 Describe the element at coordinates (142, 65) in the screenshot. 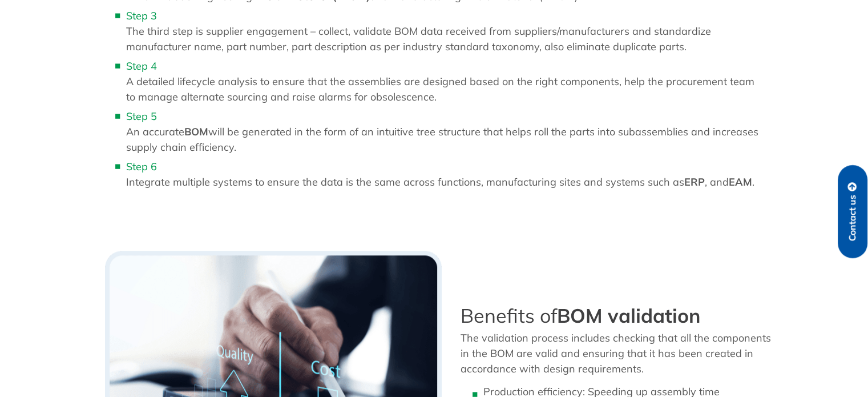

I see `span: Step 4` at that location.